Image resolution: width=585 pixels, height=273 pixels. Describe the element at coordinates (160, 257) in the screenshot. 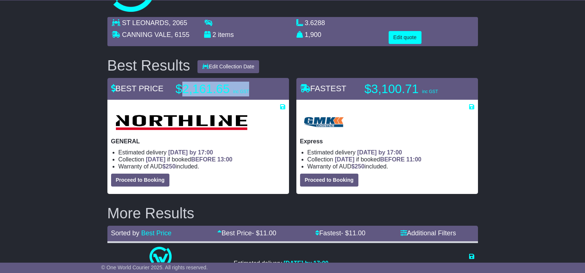

I see `img: One World Courier: Same Day Nationwide(quotes take 0.5-1 hour)` at that location.